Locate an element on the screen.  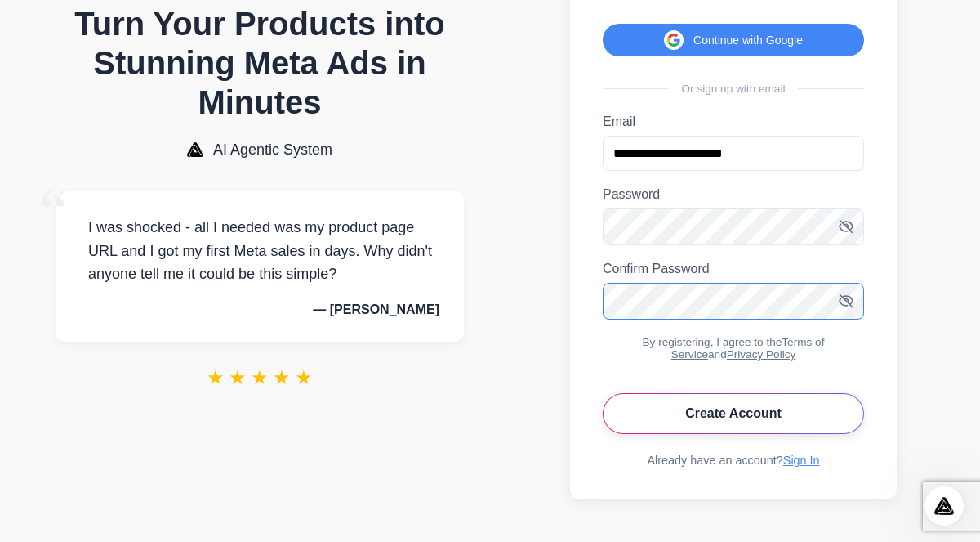
p: I was shocked - all I needed was my product page URL and I got my first Meta sales in days. Why d... is located at coordinates (260, 251).